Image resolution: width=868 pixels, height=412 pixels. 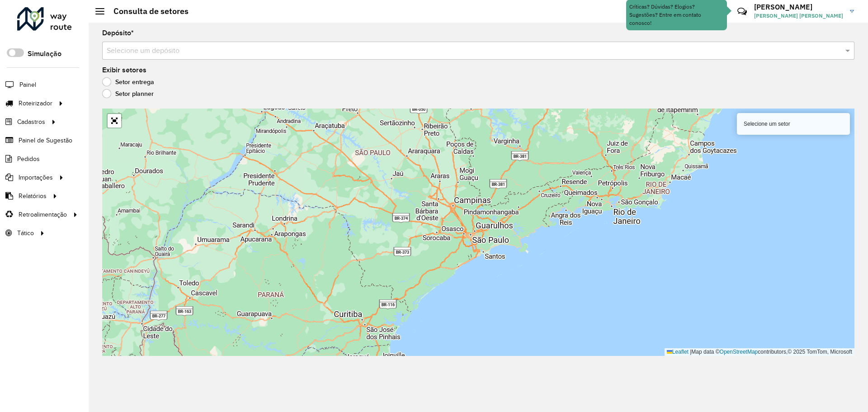 What do you see at coordinates (43, 215) in the screenshot?
I see `span: Retroalimentação` at bounding box center [43, 215].